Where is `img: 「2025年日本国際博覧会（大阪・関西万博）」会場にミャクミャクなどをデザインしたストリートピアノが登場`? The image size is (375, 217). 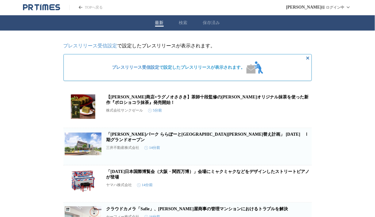 img: 「2025年日本国際博覧会（大阪・関西万博）」会場にミャクミャクなどをデザインしたストリートピアノが登場 is located at coordinates (83, 182).